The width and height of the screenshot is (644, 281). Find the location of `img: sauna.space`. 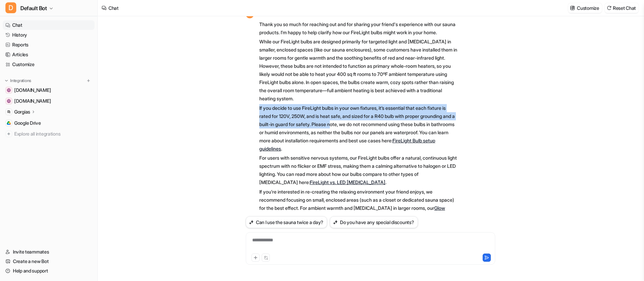

img: sauna.space is located at coordinates (9, 101).